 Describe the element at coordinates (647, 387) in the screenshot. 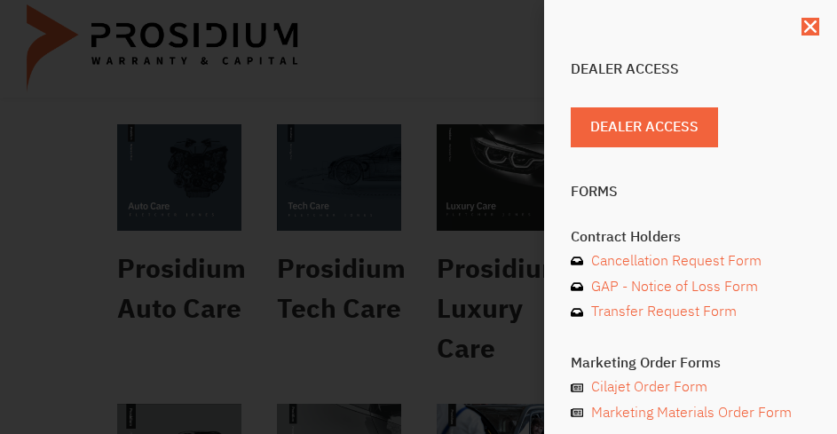

I see `span: Cilajet Order Form` at that location.